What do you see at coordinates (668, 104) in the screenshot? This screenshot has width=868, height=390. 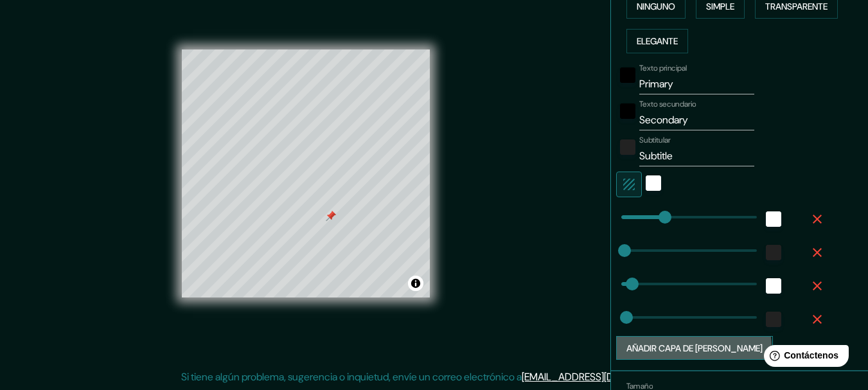 I see `font: Texto secundario` at bounding box center [668, 104].